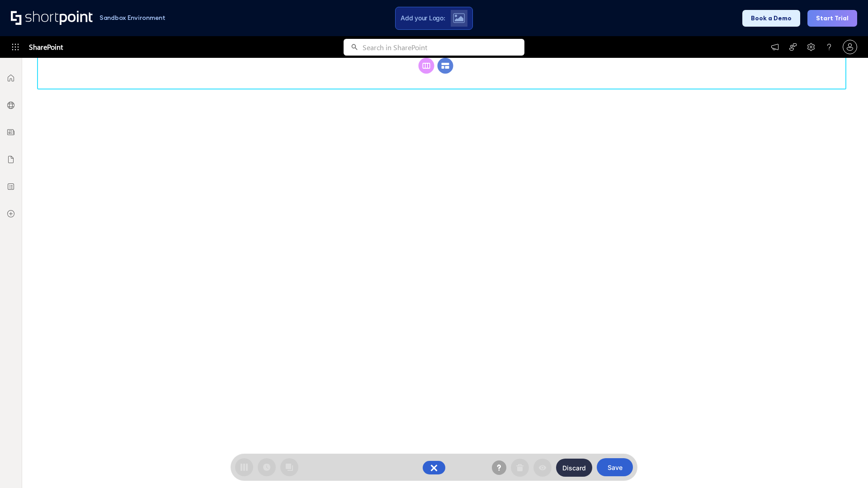 This screenshot has height=488, width=868. Describe the element at coordinates (458, 18) in the screenshot. I see `img: Upload logo` at that location.